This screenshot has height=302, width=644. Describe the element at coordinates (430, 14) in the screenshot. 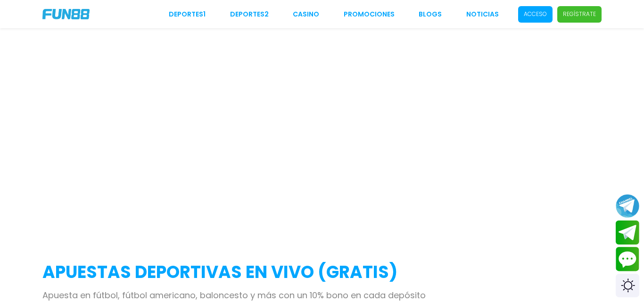

I see `a: BLOGS` at that location.